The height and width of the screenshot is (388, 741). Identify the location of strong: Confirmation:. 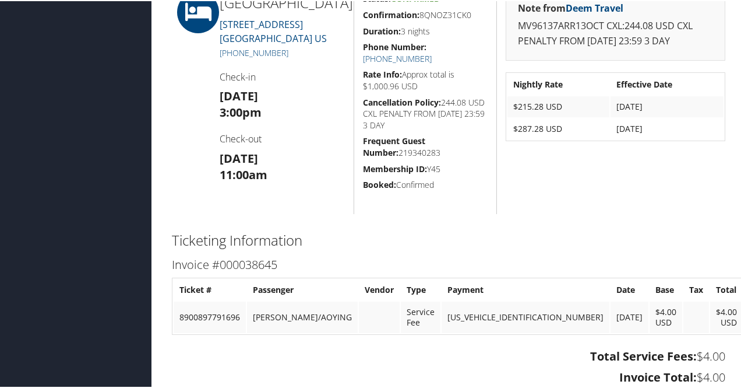
(391, 13).